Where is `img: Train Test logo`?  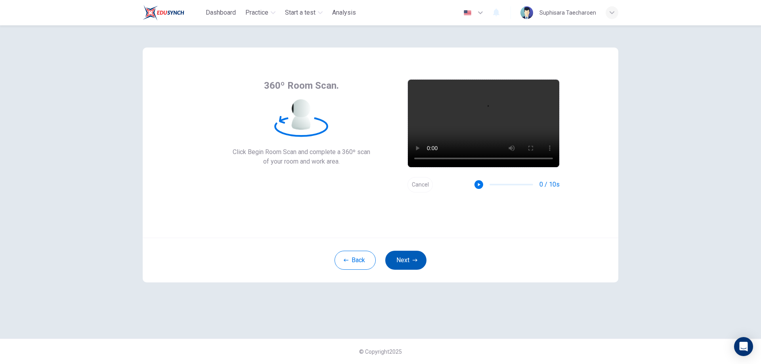 img: Train Test logo is located at coordinates (163, 13).